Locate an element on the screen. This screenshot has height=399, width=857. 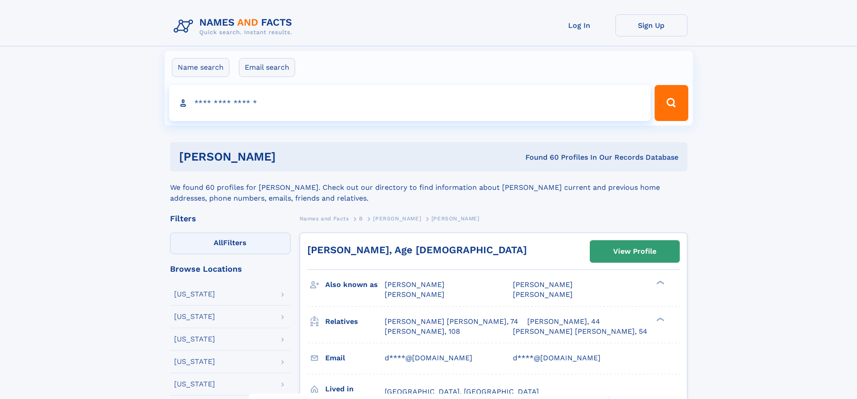
label: Email search is located at coordinates (267, 67).